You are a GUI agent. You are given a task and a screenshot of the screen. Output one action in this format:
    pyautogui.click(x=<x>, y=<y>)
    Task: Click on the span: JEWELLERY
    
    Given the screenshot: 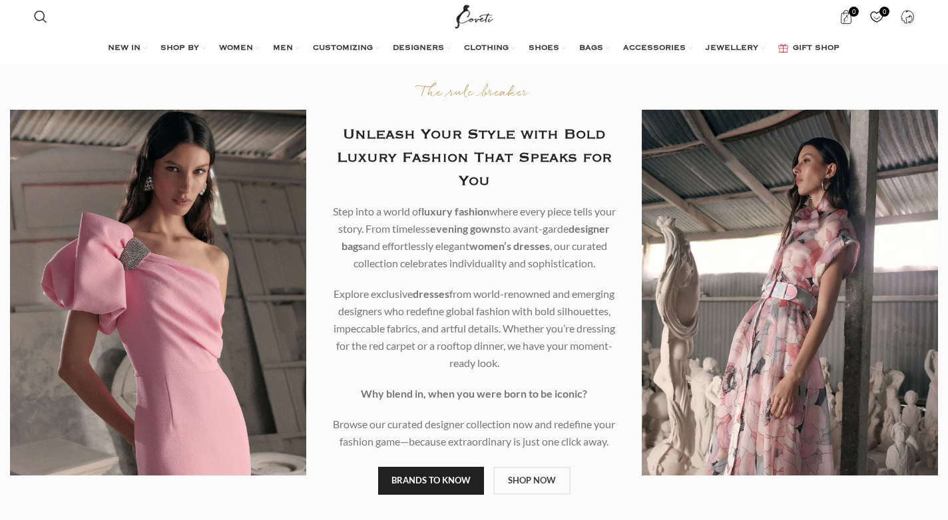 What is the action you would take?
    pyautogui.click(x=731, y=49)
    